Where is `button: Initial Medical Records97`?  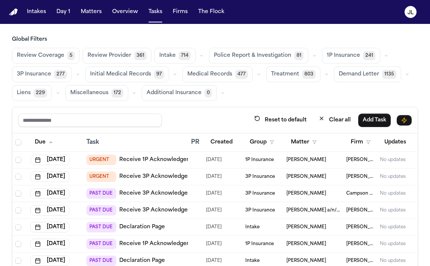
button: Initial Medical Records97 is located at coordinates (127, 74).